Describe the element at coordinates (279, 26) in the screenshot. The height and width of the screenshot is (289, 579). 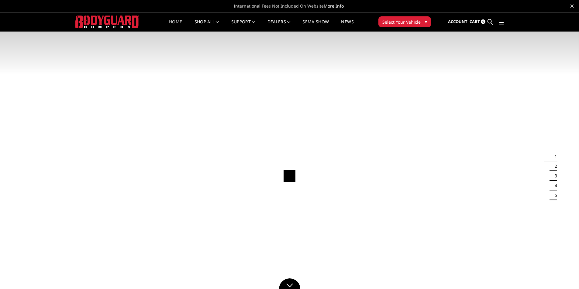
I see `a: Dealers` at that location.